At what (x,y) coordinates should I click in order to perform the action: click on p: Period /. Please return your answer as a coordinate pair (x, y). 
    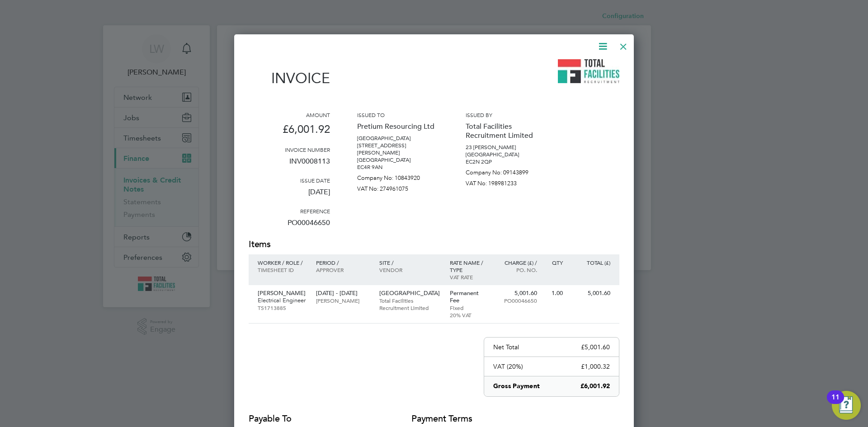
    Looking at the image, I should click on (343, 263).